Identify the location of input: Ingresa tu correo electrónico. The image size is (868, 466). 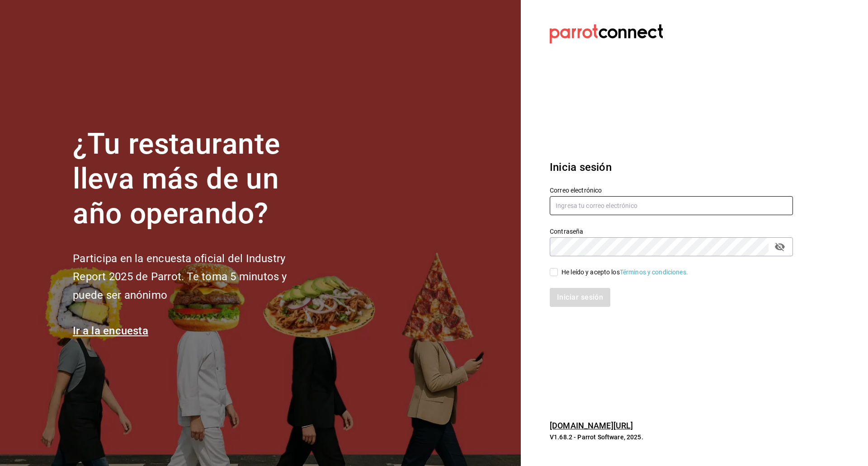
(671, 206).